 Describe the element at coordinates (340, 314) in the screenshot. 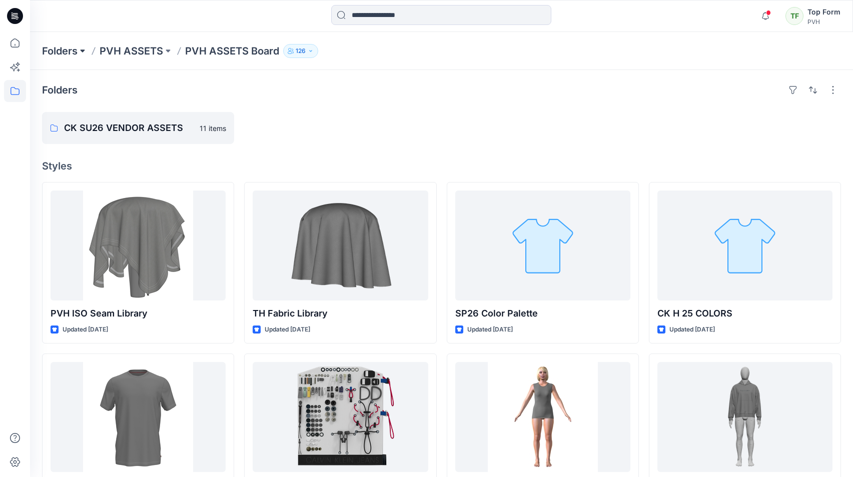

I see `p: TH Fabric Library` at that location.